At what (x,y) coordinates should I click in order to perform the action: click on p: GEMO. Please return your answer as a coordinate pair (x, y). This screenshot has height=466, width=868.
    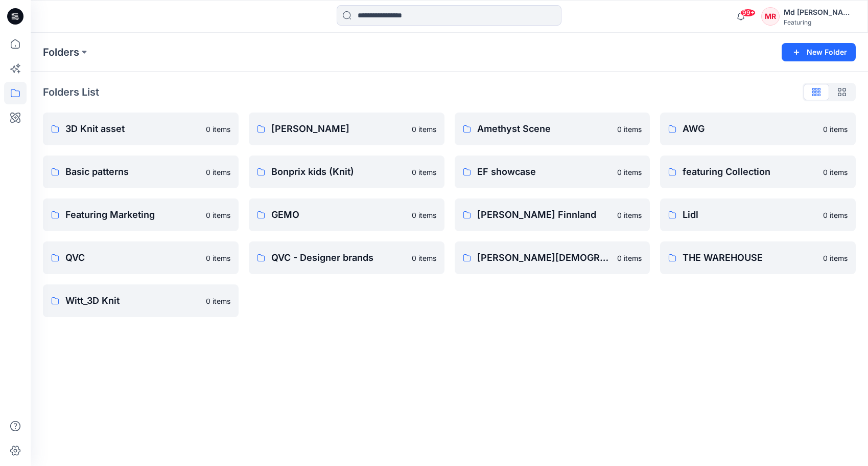
    Looking at the image, I should click on (338, 215).